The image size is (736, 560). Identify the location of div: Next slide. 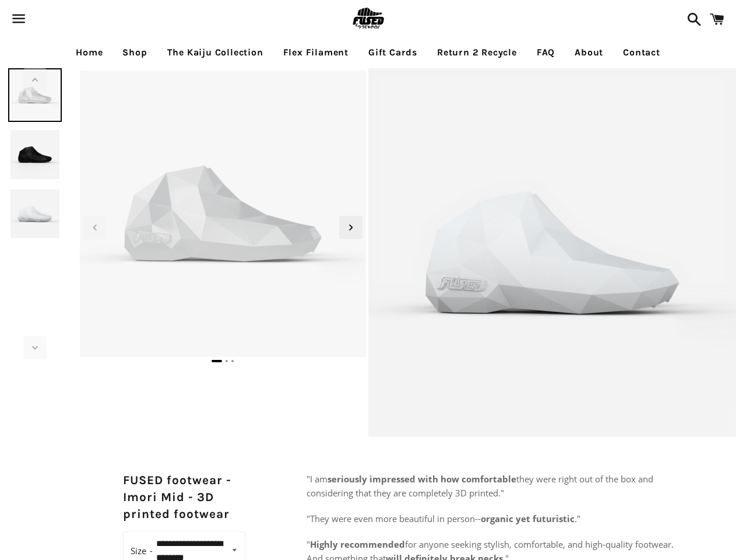
(351, 228).